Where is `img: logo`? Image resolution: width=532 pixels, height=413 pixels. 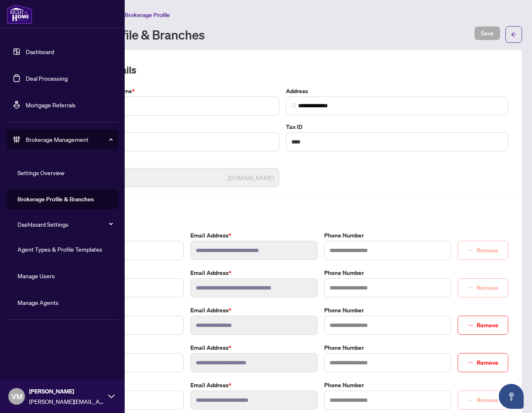
img: logo is located at coordinates (20, 14).